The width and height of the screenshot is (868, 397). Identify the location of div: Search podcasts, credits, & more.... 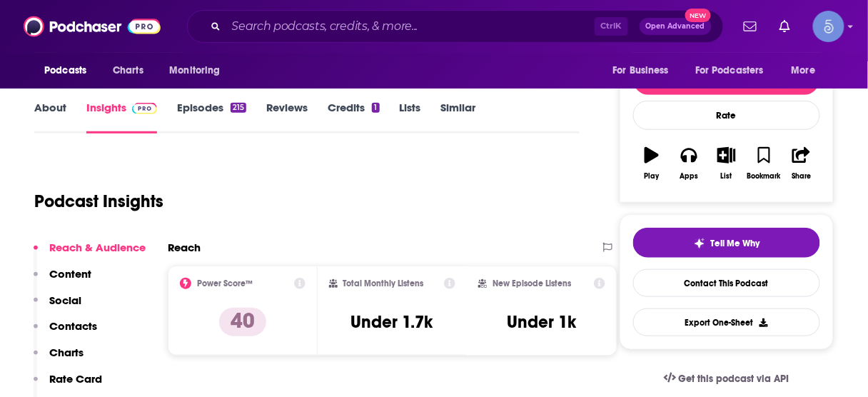
(455, 26).